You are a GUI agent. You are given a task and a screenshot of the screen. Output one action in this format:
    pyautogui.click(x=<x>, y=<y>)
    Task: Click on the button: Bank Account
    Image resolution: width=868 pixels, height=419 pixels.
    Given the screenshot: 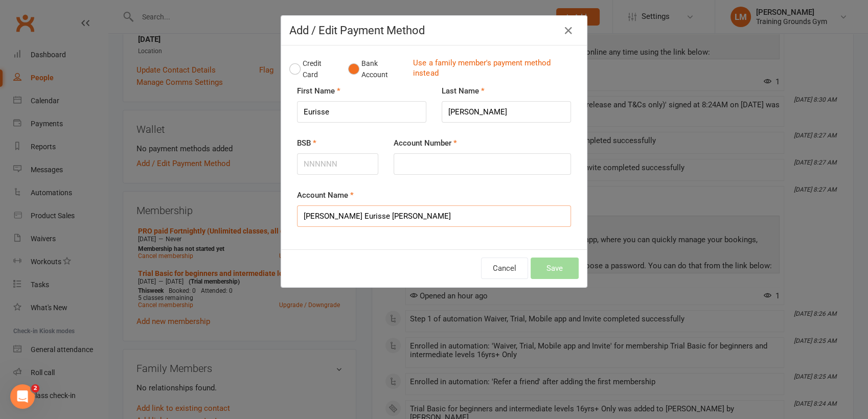 What is the action you would take?
    pyautogui.click(x=376, y=69)
    